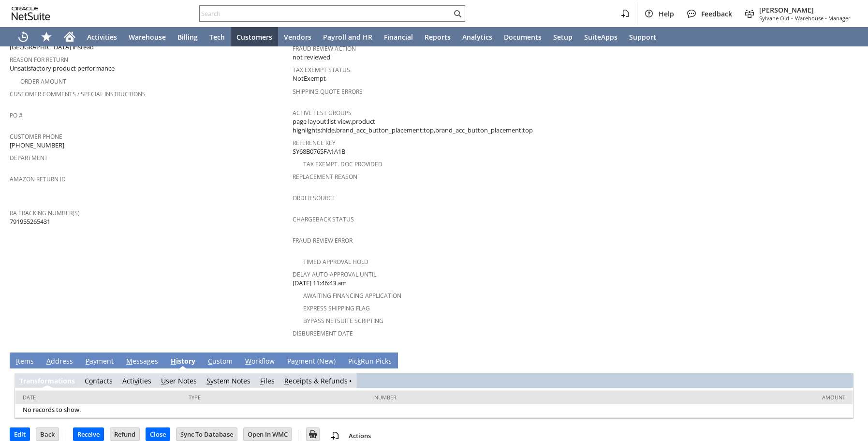 This screenshot has height=441, width=868. I want to click on span: R, so click(286, 380).